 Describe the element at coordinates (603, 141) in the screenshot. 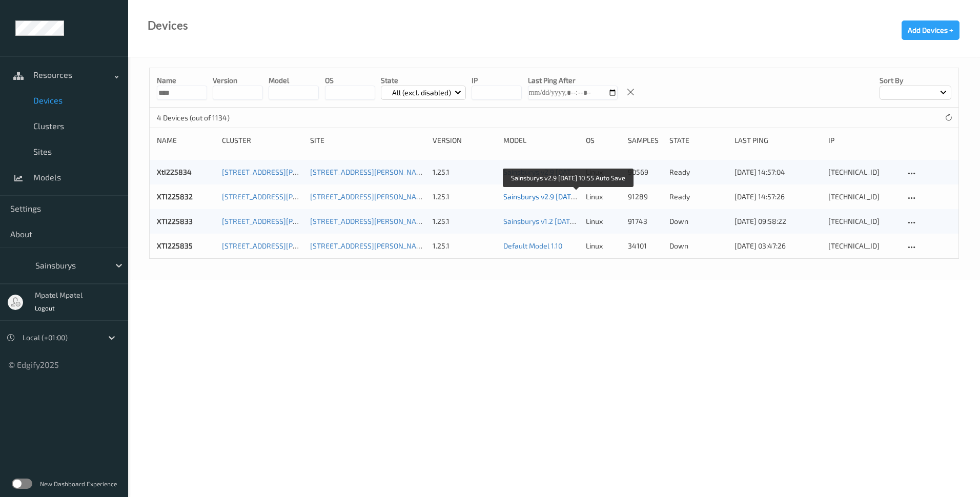

I see `div: OS` at that location.